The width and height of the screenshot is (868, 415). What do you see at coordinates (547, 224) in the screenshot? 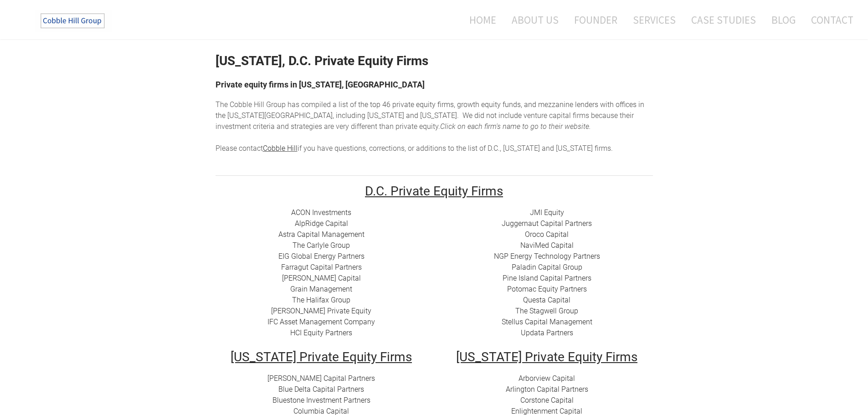
I see `a: Juggernaut Capital Partners` at bounding box center [547, 224].